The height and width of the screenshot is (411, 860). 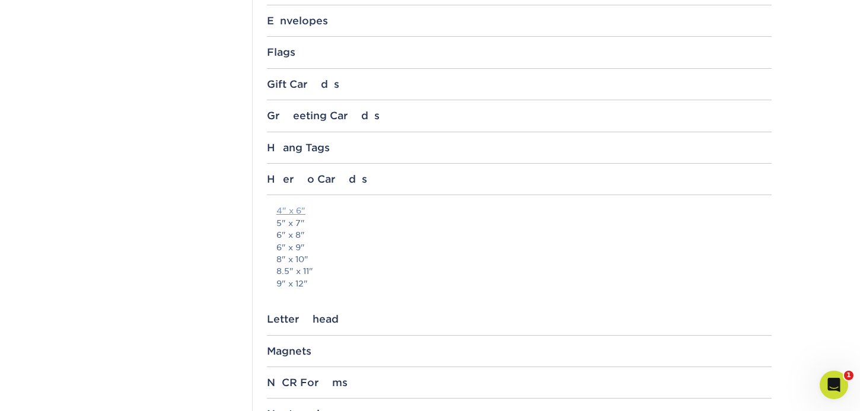 I want to click on div: Greeting Cards, so click(x=519, y=116).